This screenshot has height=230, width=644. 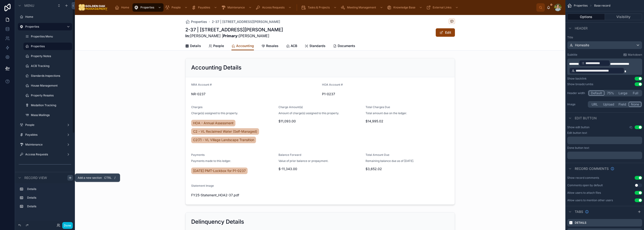 I want to click on span: Ctrl, so click(x=108, y=178).